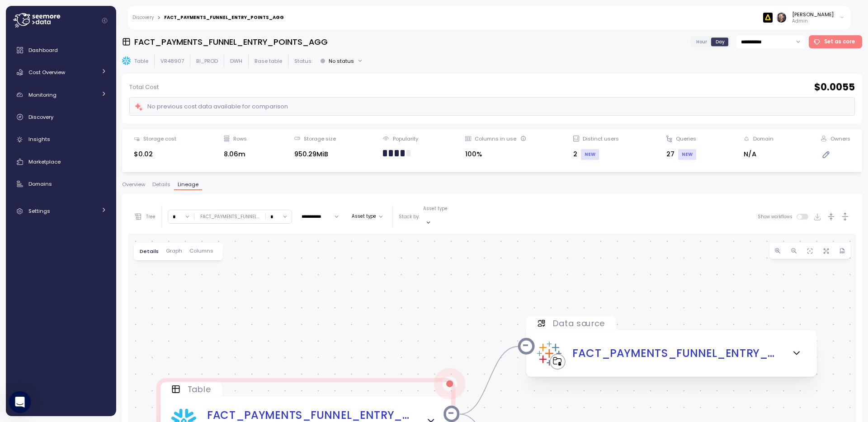  I want to click on span: Day, so click(720, 42).